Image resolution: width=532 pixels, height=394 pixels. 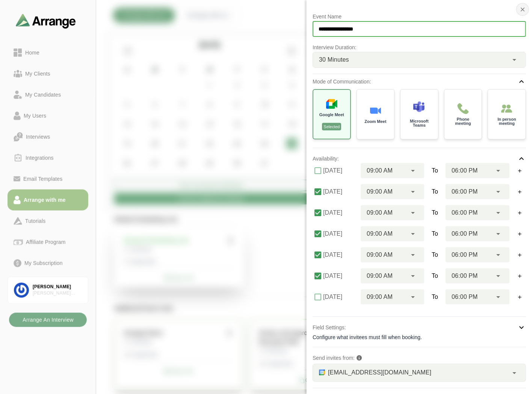 I want to click on div: Integrations, so click(x=39, y=158).